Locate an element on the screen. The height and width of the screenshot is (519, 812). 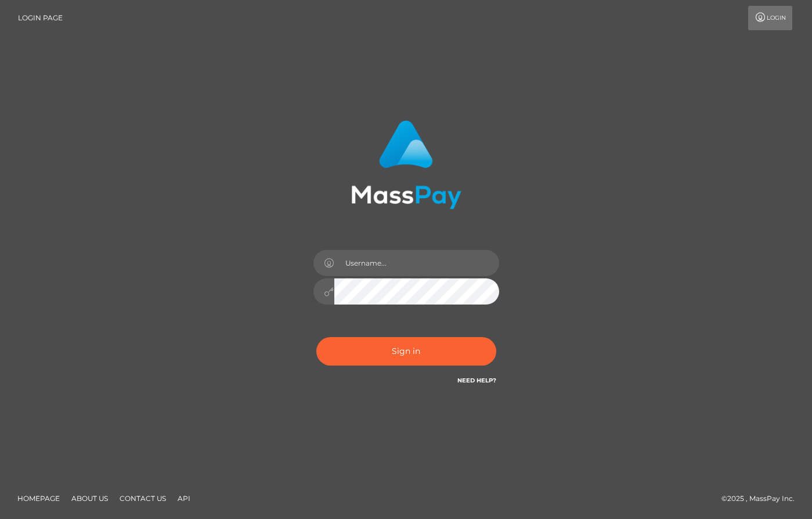
a: Contact Us is located at coordinates (143, 498).